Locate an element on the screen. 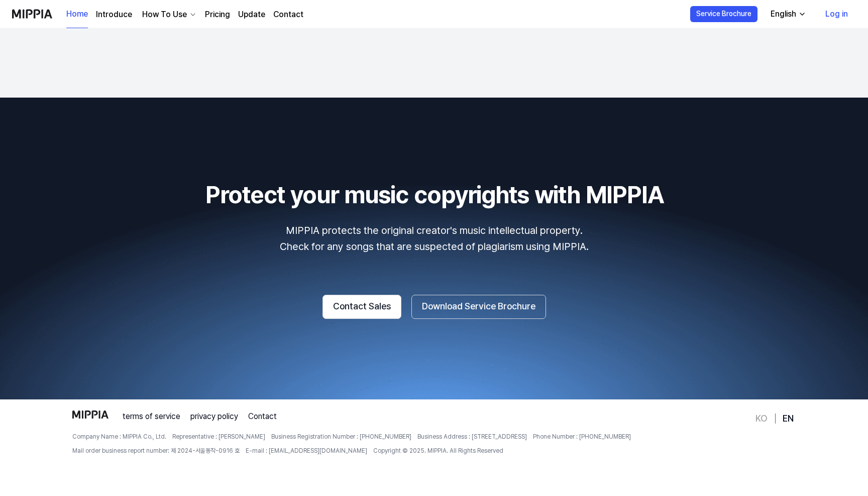 The image size is (868, 496). a: Download Service Brochure is located at coordinates (479, 307).